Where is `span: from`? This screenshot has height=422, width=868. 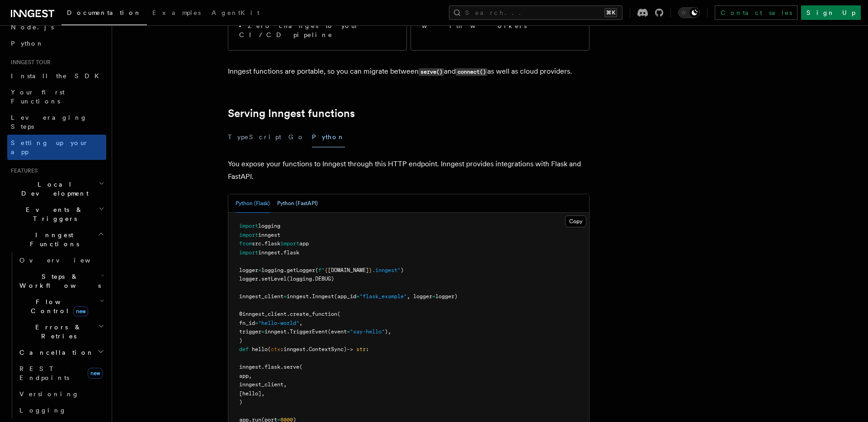 span: from is located at coordinates (246, 243).